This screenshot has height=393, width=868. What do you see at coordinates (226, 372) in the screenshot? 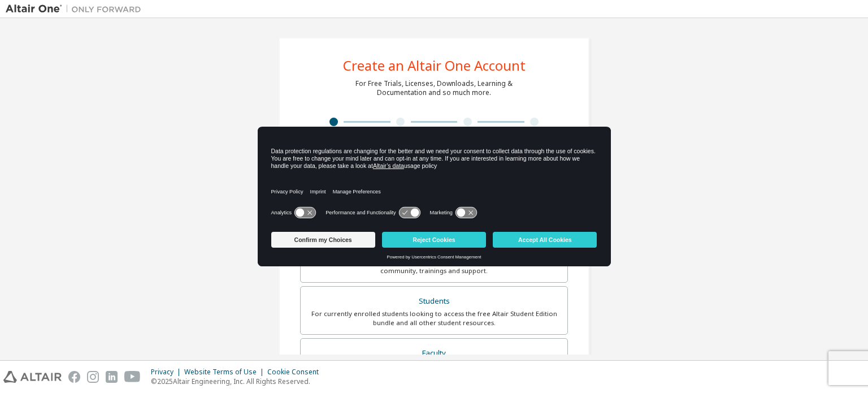
I see `div: Website Terms of Use` at bounding box center [226, 372].